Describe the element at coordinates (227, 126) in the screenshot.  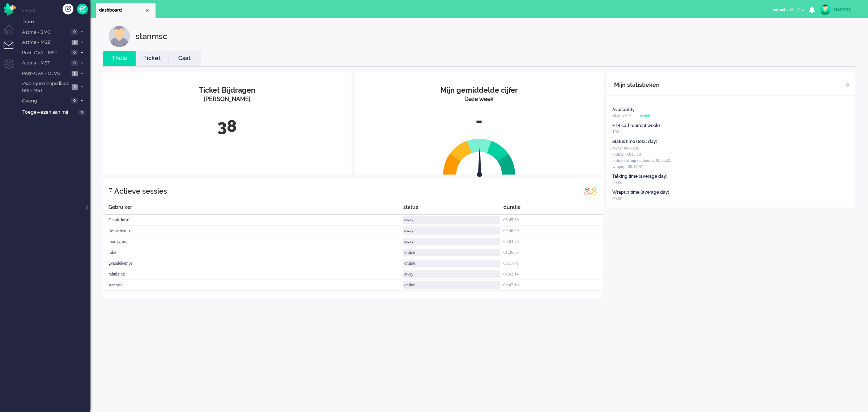
I see `div: 38` at that location.